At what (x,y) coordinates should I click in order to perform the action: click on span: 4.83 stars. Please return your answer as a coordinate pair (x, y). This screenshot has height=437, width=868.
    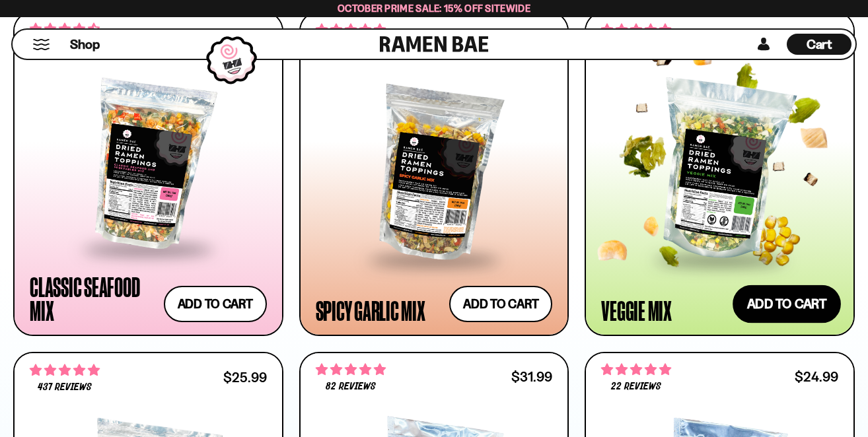
    Looking at the image, I should click on (350, 370).